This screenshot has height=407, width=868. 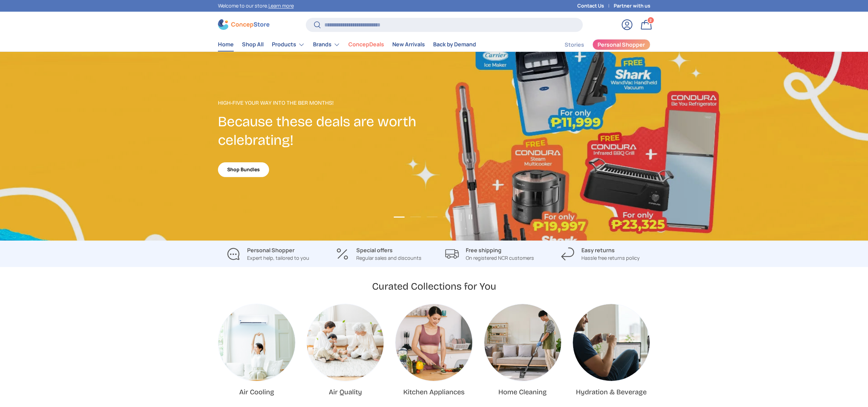 What do you see at coordinates (257, 343) in the screenshot?
I see `img: Air Cooling | ConcepStore` at bounding box center [257, 343].